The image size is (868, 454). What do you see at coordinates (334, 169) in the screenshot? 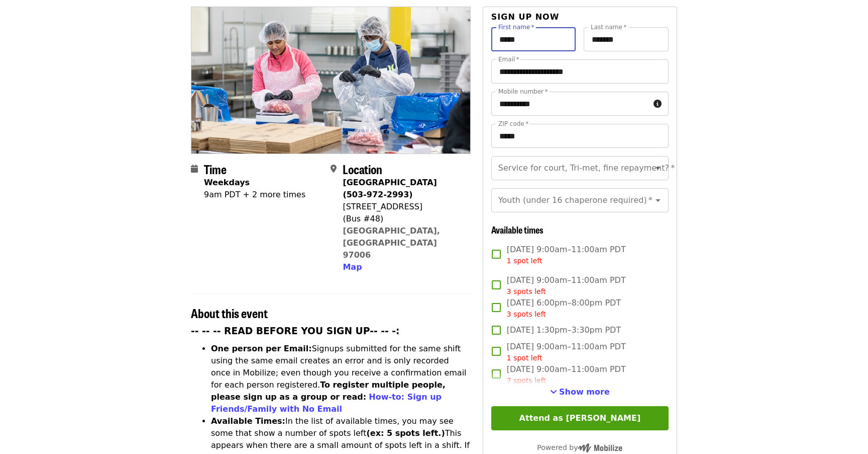
I see `i: map-marker-alt icon` at bounding box center [334, 169].